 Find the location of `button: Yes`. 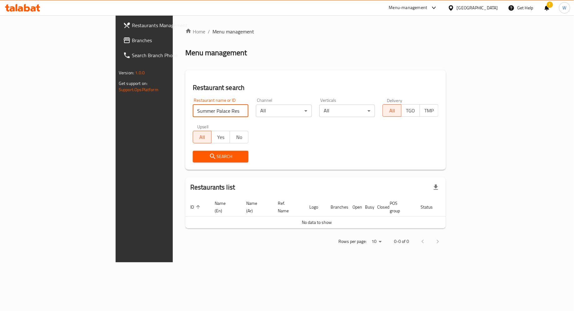

button: Yes is located at coordinates (221, 137).